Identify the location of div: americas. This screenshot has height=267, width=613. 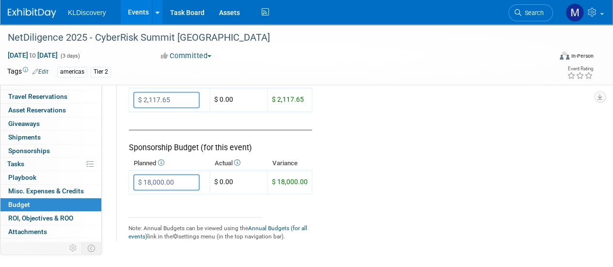
(72, 72).